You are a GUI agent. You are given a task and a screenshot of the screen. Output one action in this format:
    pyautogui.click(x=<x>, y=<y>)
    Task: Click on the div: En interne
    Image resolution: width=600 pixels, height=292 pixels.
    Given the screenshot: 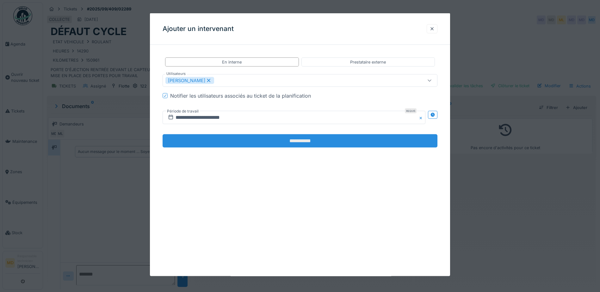 What is the action you would take?
    pyautogui.click(x=232, y=62)
    